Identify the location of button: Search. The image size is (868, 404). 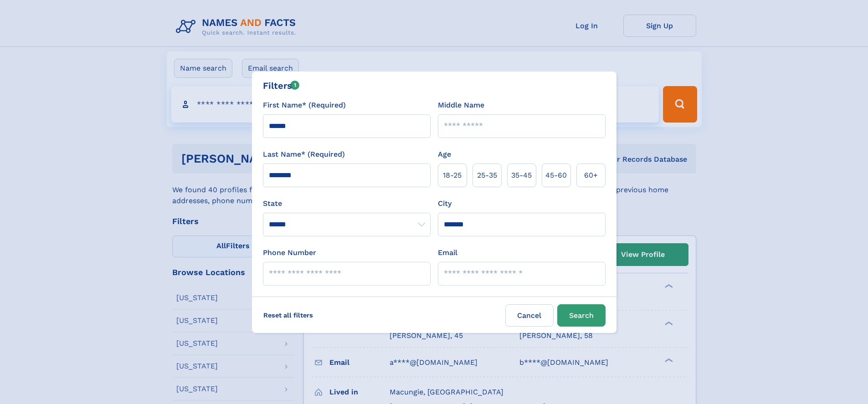
(581, 316).